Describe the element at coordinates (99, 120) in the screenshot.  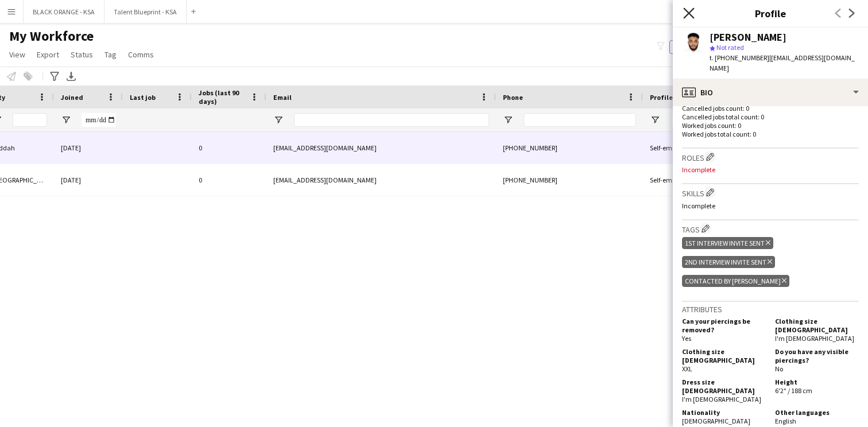
I see `input: Joined Filter Input` at that location.